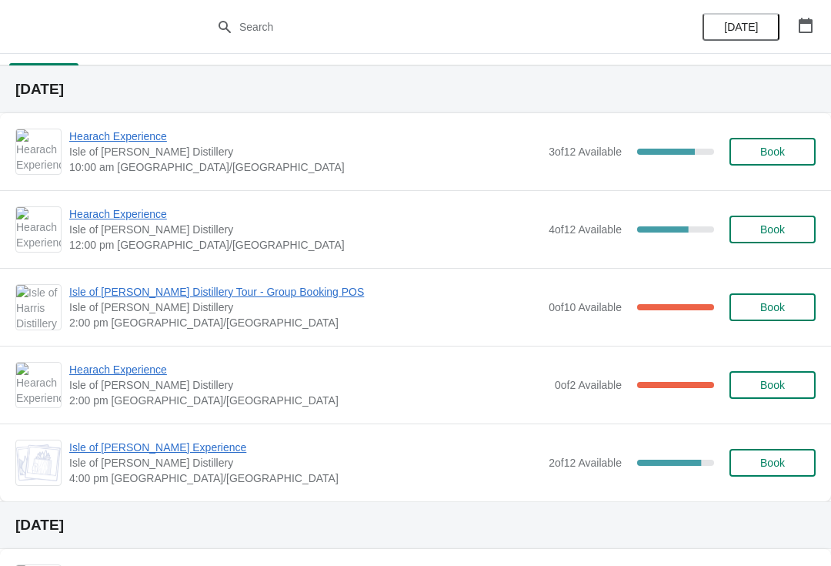 This screenshot has height=566, width=831. Describe the element at coordinates (38, 307) in the screenshot. I see `img: Isle of Harris Distillery Tour - Group Booking POS | Isle of Harris Distillery | 2:00 pm Europe/L...` at that location.